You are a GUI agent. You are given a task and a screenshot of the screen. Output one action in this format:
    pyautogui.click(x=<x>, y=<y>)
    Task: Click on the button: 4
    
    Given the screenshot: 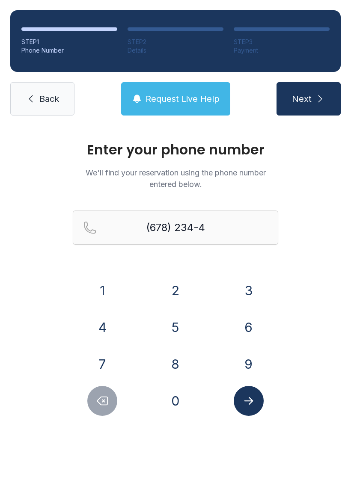 What is the action you would take?
    pyautogui.click(x=102, y=328)
    